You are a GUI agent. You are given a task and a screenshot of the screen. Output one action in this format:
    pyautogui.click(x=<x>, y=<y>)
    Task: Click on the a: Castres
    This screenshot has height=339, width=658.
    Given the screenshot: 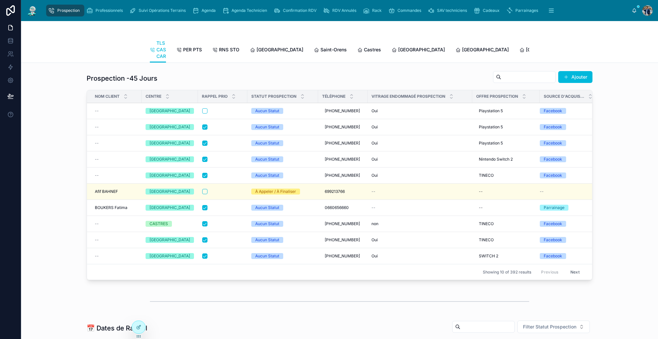 What is the action you would take?
    pyautogui.click(x=369, y=50)
    